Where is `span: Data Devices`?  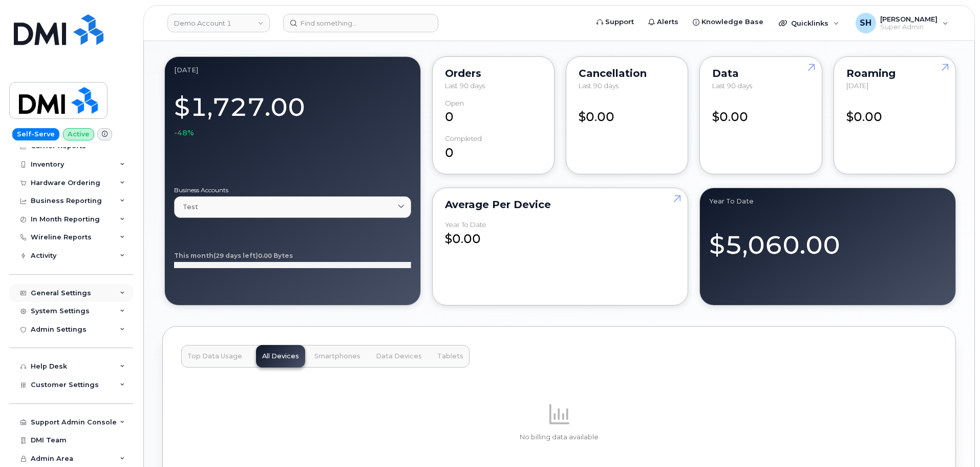
span: Data Devices is located at coordinates (399, 357).